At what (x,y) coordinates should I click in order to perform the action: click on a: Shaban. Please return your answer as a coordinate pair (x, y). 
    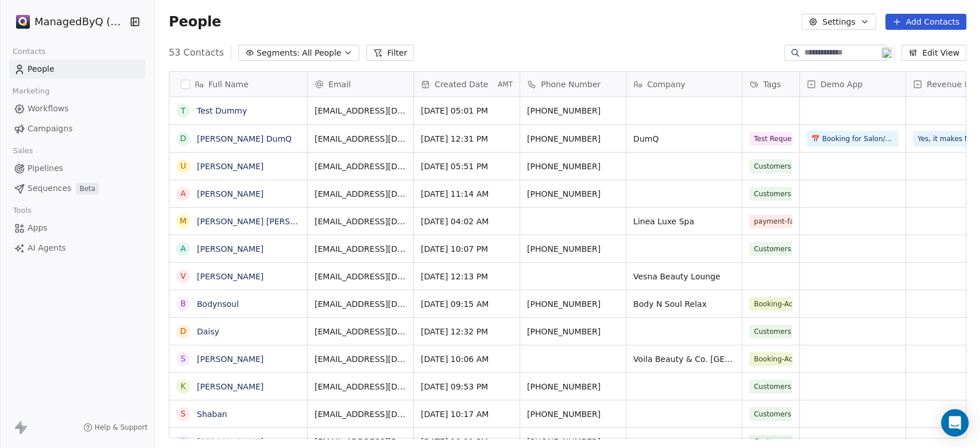
    Looking at the image, I should click on (212, 414).